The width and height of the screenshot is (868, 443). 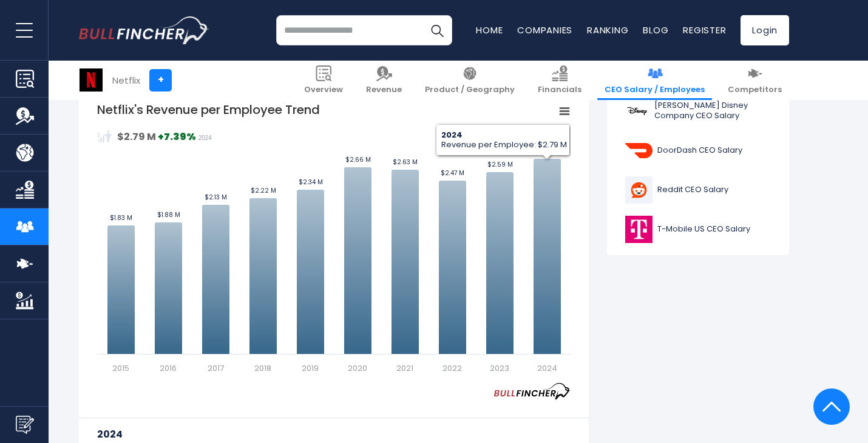 I want to click on span: DoorDash CEO Salary, so click(x=700, y=150).